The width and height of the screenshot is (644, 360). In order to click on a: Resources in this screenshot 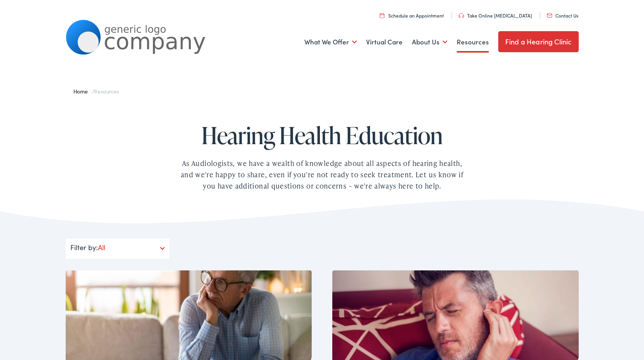, I will do `click(472, 42)`.